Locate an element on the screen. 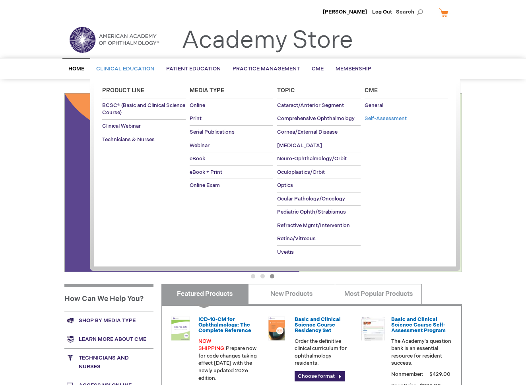 This screenshot has width=526, height=385. span: Pediatric Ophth/Strabismus is located at coordinates (311, 212).